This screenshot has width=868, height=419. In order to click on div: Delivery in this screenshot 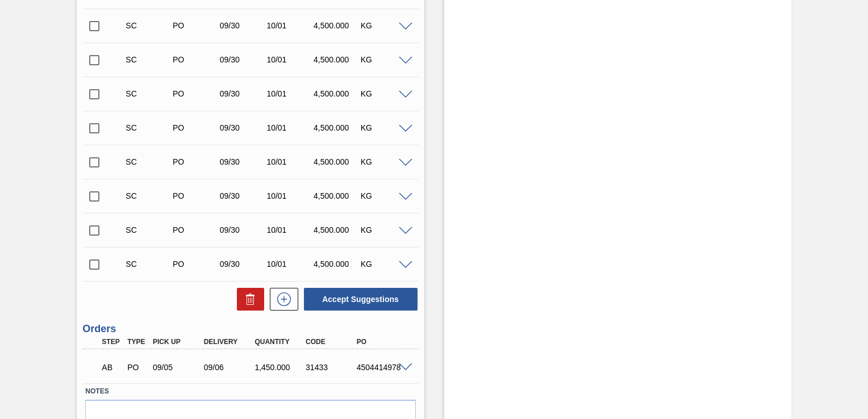, I will do `click(229, 342)`.